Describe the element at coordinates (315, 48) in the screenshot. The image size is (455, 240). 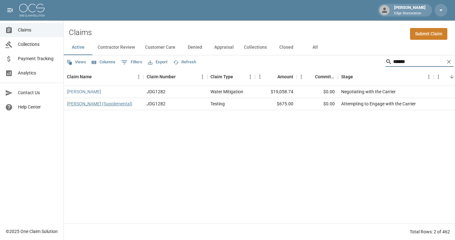
I see `button: All` at that location.